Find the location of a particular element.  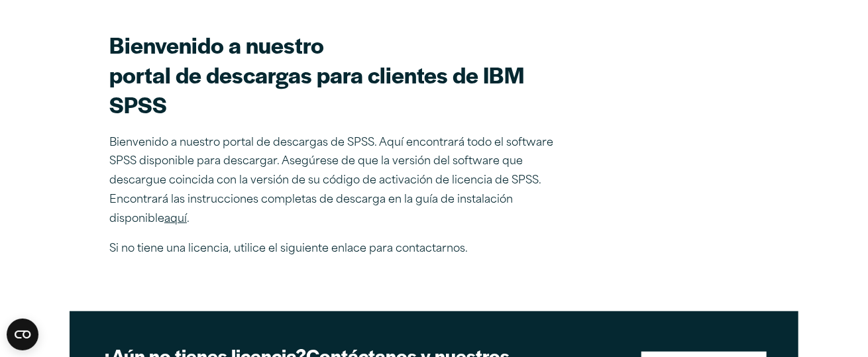

font: Bienvenido a nuestro portal de descargas de SPSS. Aquí encontrará todo el software SPSS disponibl... is located at coordinates (331, 181).